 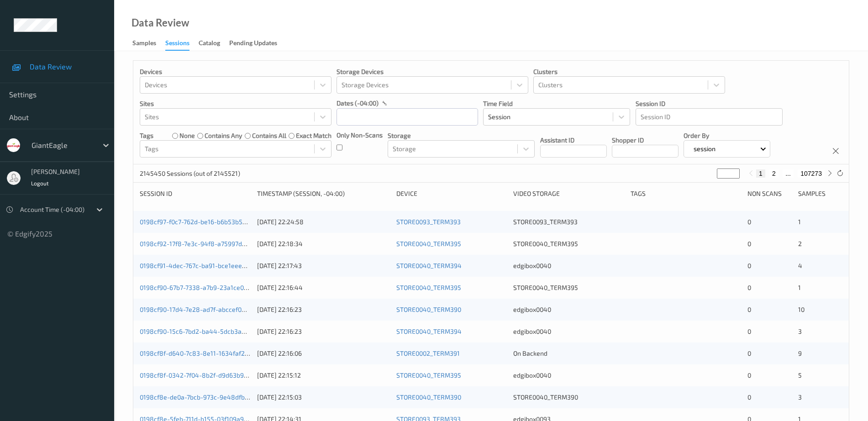 What do you see at coordinates (645, 140) in the screenshot?
I see `p: Shopper ID` at bounding box center [645, 140].